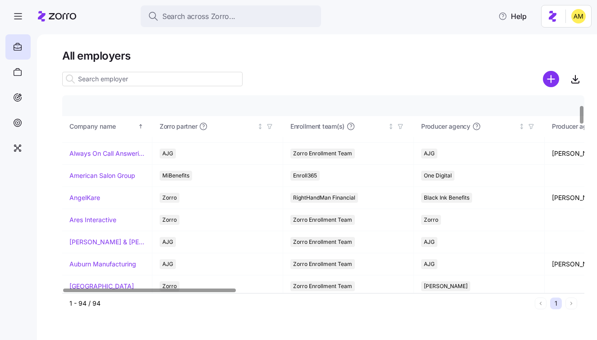  I want to click on div: 1 - 94 / 94, so click(300, 303).